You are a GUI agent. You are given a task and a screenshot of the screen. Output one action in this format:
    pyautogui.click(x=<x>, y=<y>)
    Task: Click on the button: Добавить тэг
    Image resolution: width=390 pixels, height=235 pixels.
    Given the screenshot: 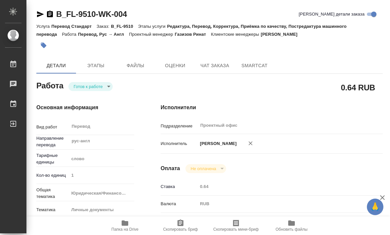 What is the action you would take?
    pyautogui.click(x=44, y=45)
    